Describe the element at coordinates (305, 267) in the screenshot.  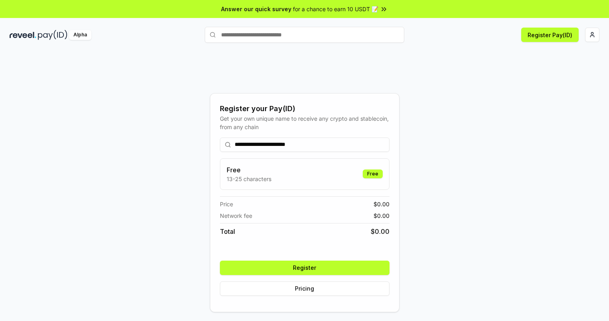
I see `button: Register` at that location.